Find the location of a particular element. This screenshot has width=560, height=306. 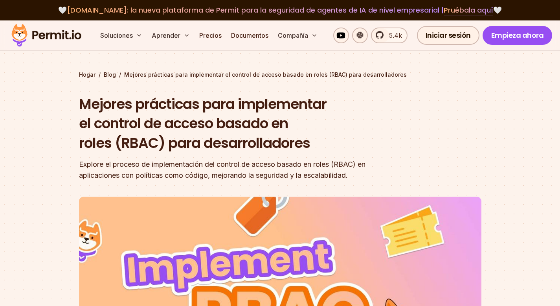

a: Precios is located at coordinates (210, 35).